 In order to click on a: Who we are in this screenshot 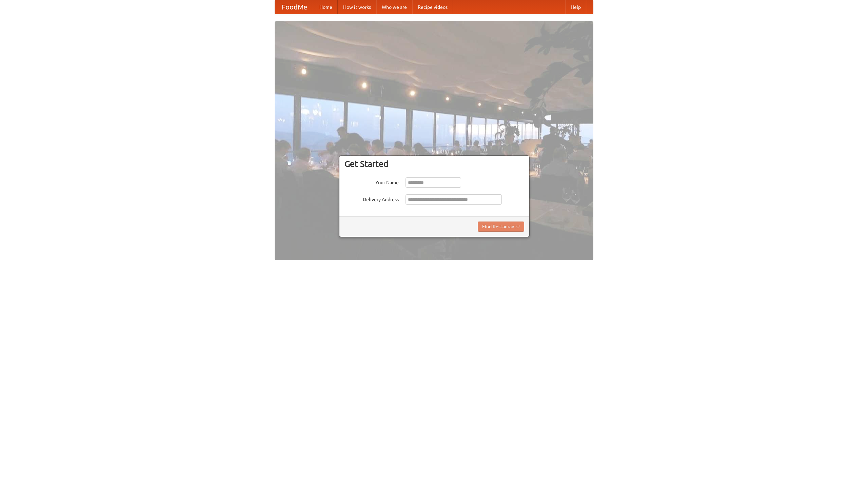, I will do `click(394, 7)`.